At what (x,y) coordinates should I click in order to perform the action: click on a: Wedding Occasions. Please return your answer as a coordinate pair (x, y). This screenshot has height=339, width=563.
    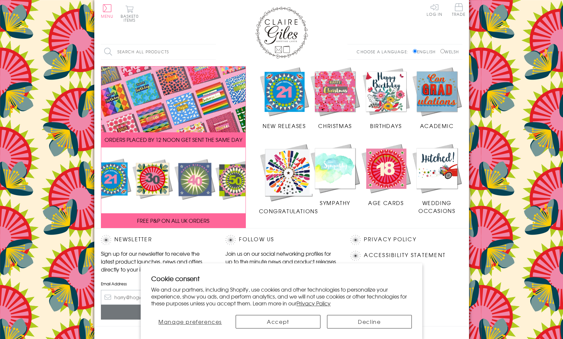
    Looking at the image, I should click on (437, 179).